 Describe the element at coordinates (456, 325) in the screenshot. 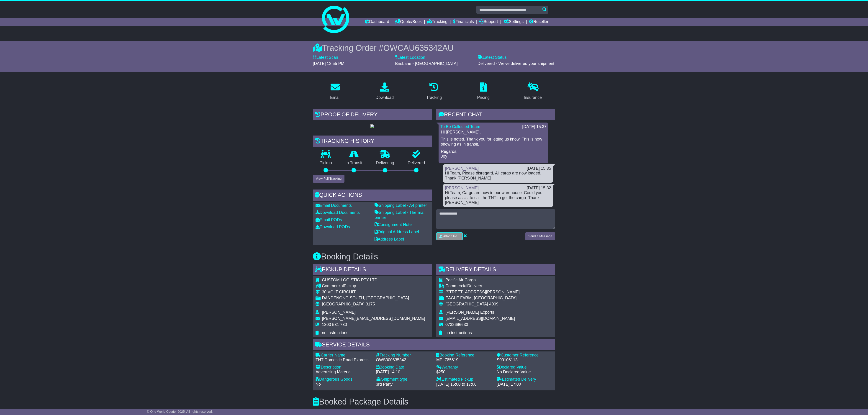

I see `span: 0732686633` at that location.